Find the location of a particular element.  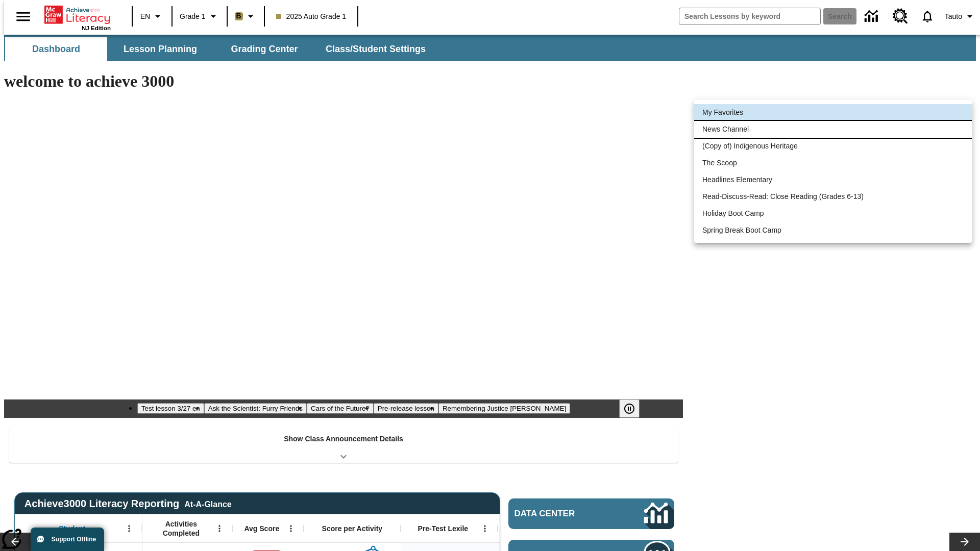

li: My Favorites is located at coordinates (833, 112).